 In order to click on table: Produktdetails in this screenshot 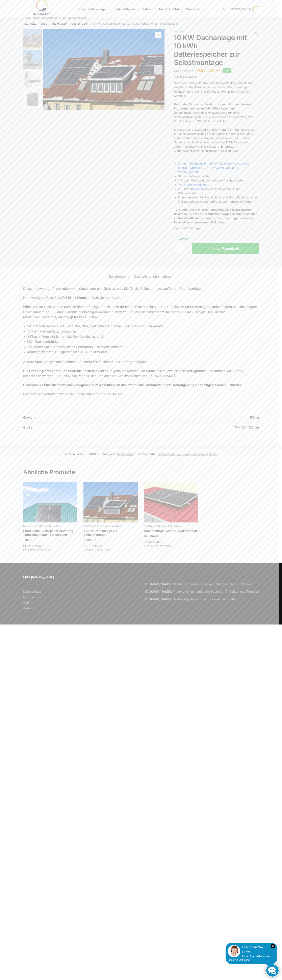, I will do `click(141, 424)`.